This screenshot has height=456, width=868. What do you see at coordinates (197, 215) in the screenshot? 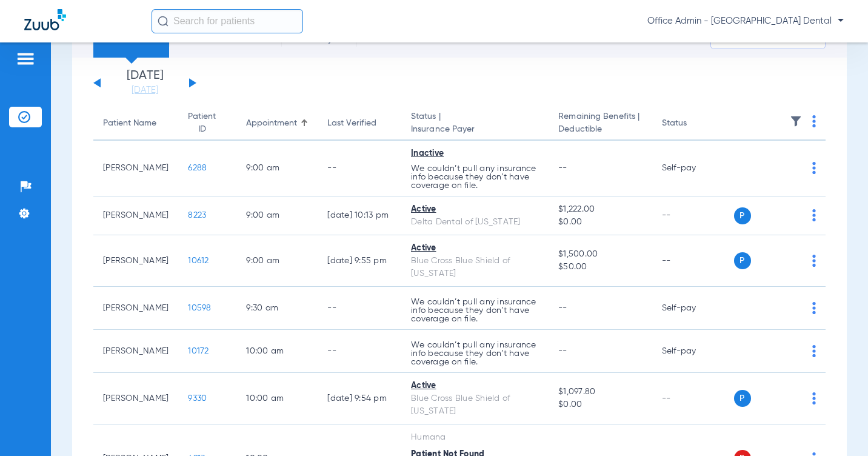
I see `span: 8223` at bounding box center [197, 215].